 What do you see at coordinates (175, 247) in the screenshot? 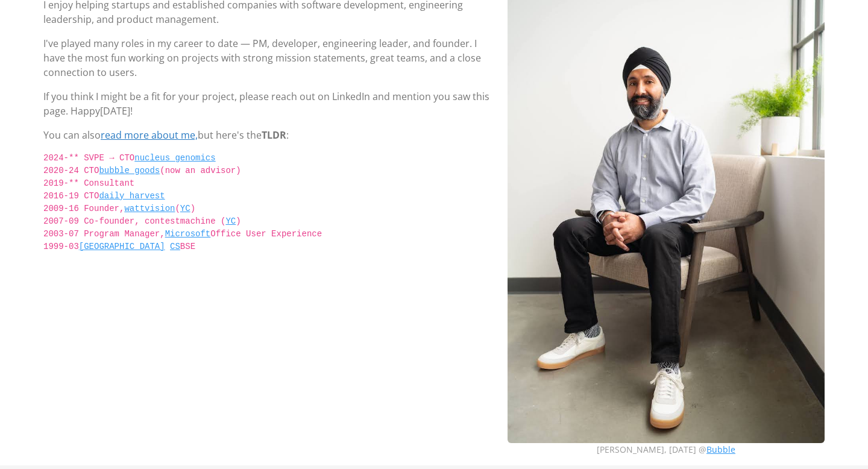
I see `a: CS` at bounding box center [175, 247].